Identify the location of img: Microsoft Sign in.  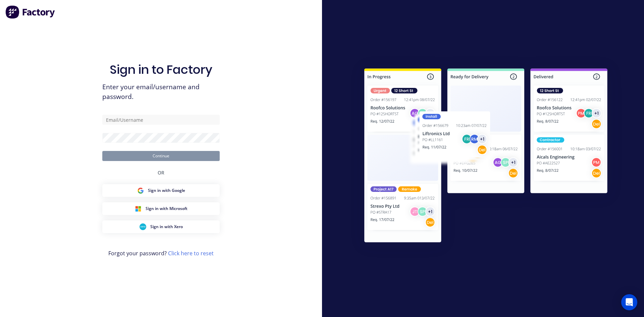
(138, 209).